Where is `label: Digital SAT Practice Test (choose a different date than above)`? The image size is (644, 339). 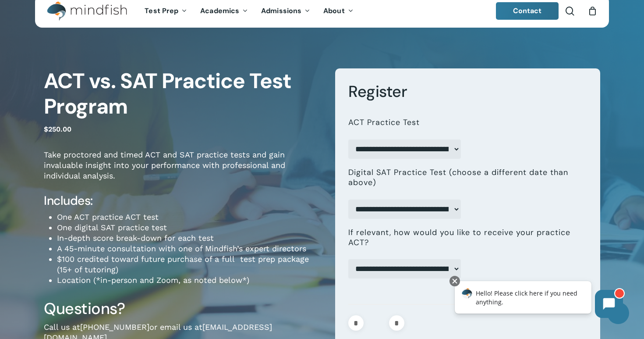
label: Digital SAT Practice Test (choose a different date than above) is located at coordinates (464, 177).